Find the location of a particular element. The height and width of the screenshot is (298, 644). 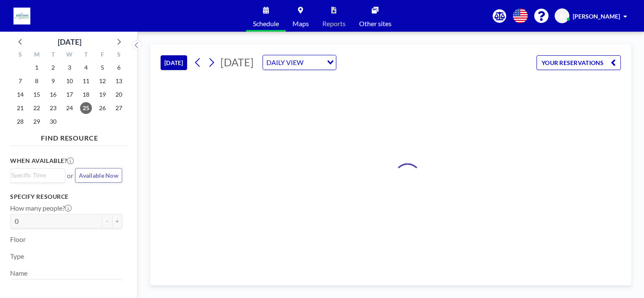

span: Tuesday, September 23, 2025 is located at coordinates (53, 108).